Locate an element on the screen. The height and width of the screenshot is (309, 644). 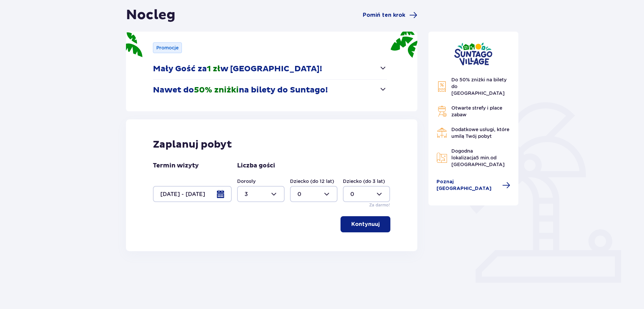
span: 50% zniżki is located at coordinates (216, 90).